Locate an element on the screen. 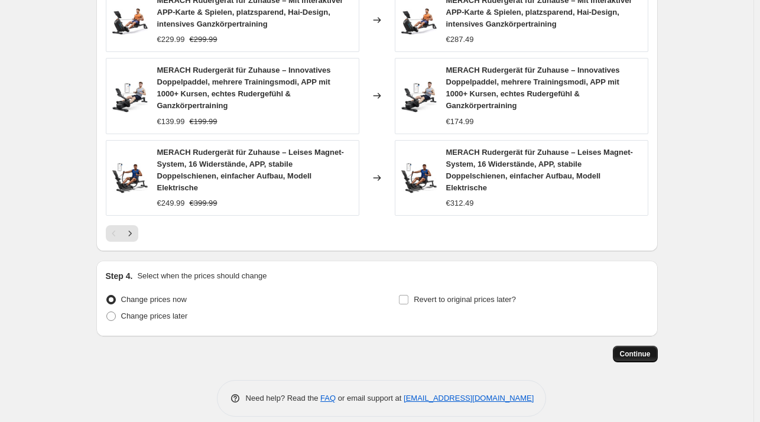 Image resolution: width=760 pixels, height=422 pixels. div: €139.99 is located at coordinates (171, 122).